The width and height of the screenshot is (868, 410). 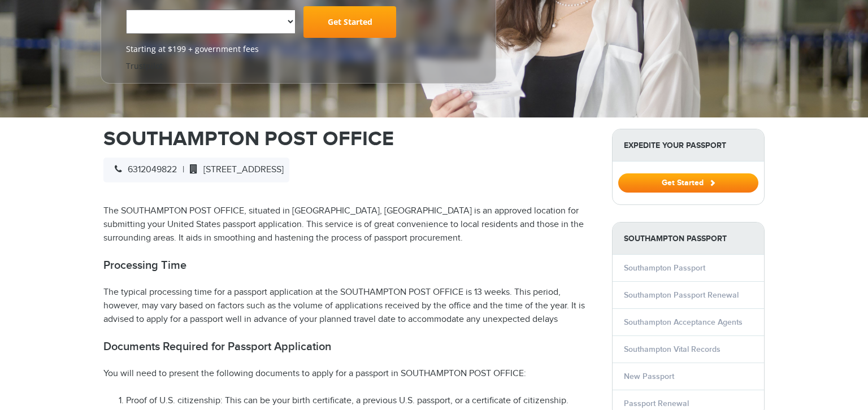 I want to click on li: Proof of U.S. citizenship: This can be your birth certificate, a previous U.S. passport, or a cer..., so click(x=361, y=402).